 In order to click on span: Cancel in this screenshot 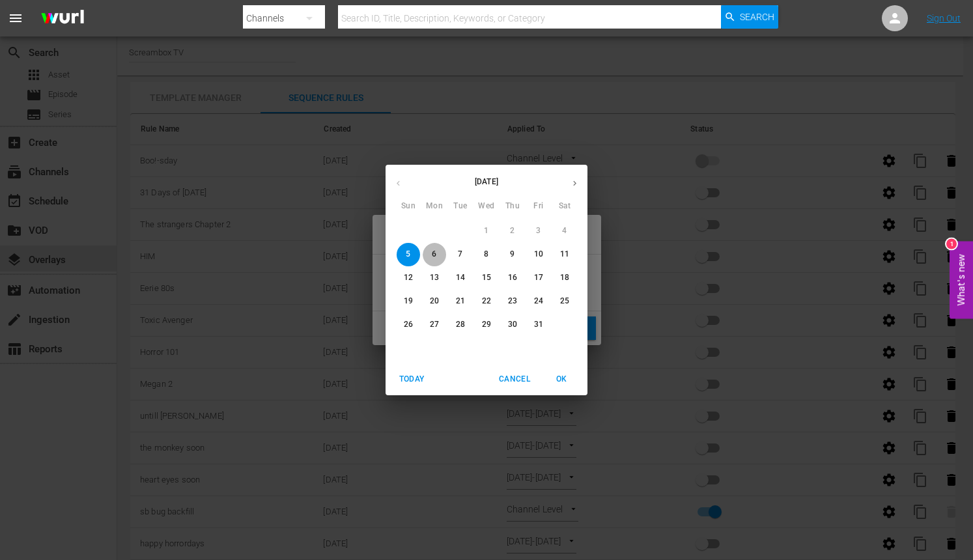, I will do `click(515, 379)`.